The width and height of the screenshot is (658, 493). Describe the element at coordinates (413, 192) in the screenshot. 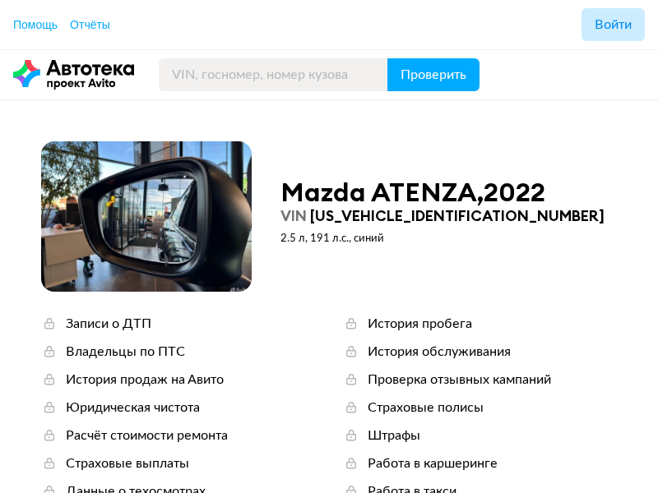

I see `div: Mazda ATENZA , 2022` at that location.